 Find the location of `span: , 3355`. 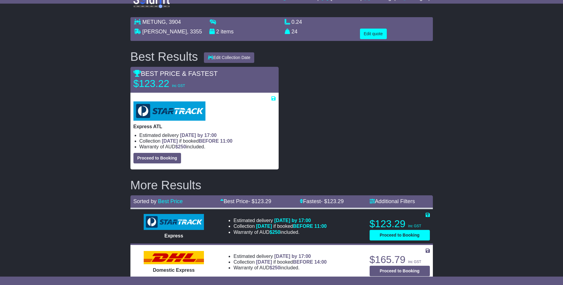

span: , 3355 is located at coordinates (195, 32).